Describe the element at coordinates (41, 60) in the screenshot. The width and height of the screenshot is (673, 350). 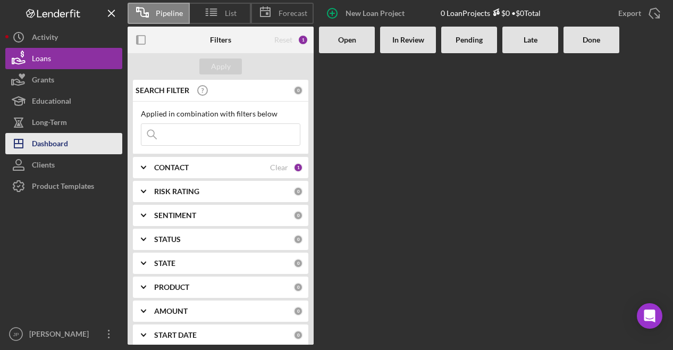
I see `div: Loans` at that location.